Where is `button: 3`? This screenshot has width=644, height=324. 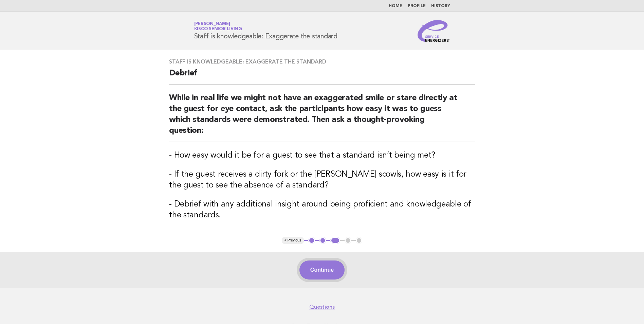 button: 3 is located at coordinates (335, 241).